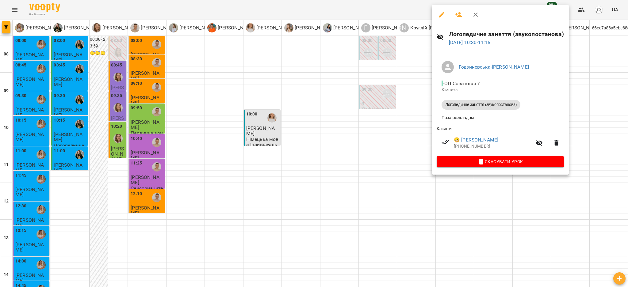 Image resolution: width=628 pixels, height=287 pixels. I want to click on p: Кімната, so click(500, 90).